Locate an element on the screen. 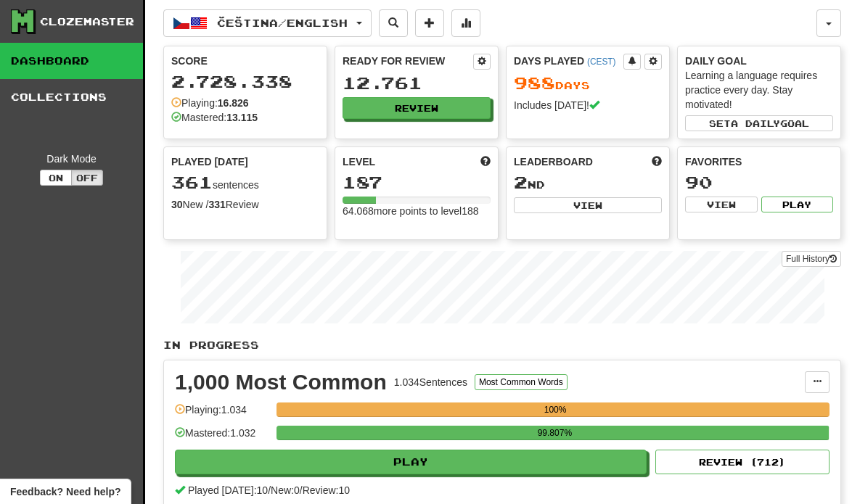  a: Full History is located at coordinates (812, 259).